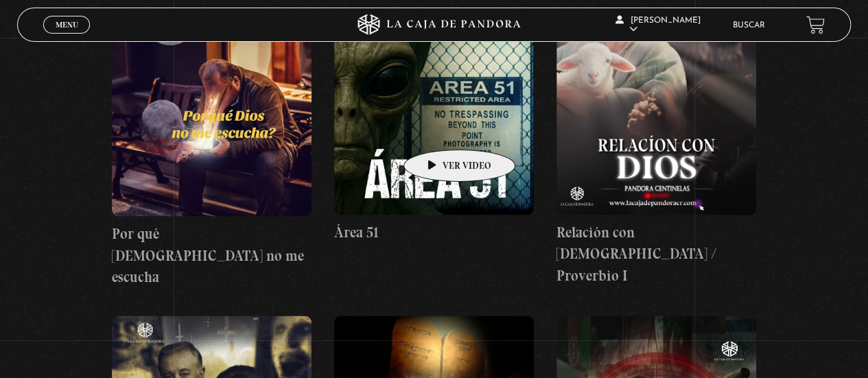 This screenshot has height=378, width=868. What do you see at coordinates (815, 24) in the screenshot?
I see `a: View your shopping cart` at bounding box center [815, 24].